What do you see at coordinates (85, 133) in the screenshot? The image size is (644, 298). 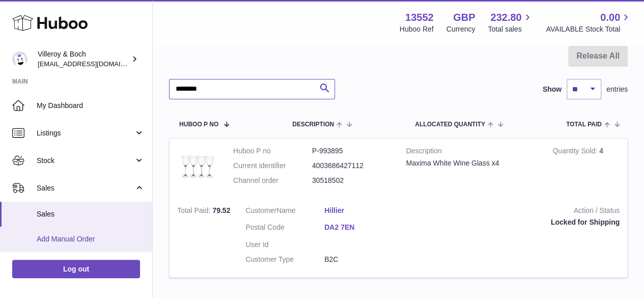 I see `span: Listings` at bounding box center [85, 133].